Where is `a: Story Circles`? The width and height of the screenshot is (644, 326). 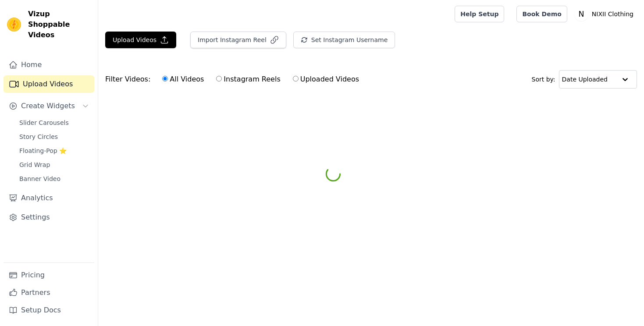 a: Story Circles is located at coordinates (54, 137).